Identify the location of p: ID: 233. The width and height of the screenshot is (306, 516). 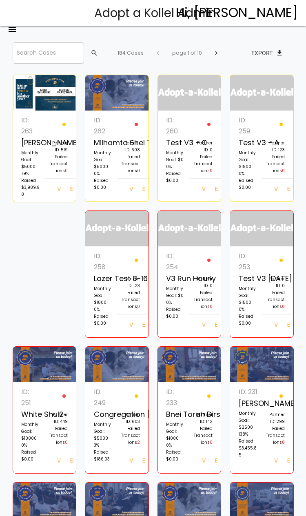
(176, 398).